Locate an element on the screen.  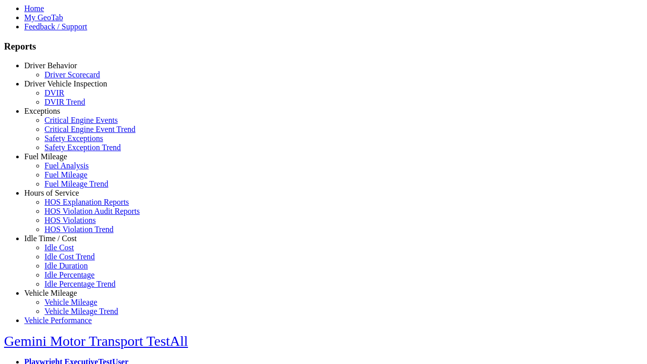
a: Safety Exception Trend is located at coordinates (82, 147).